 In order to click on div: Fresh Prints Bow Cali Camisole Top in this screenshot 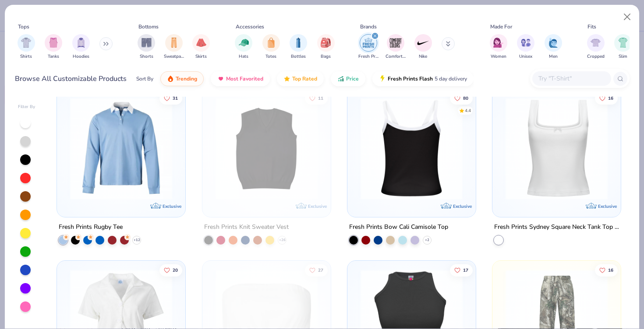, I will do `click(399, 228)`.